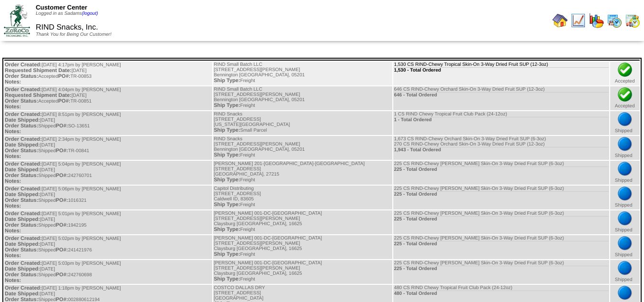  What do you see at coordinates (61, 7) in the screenshot?
I see `span: Customer Center` at bounding box center [61, 7].